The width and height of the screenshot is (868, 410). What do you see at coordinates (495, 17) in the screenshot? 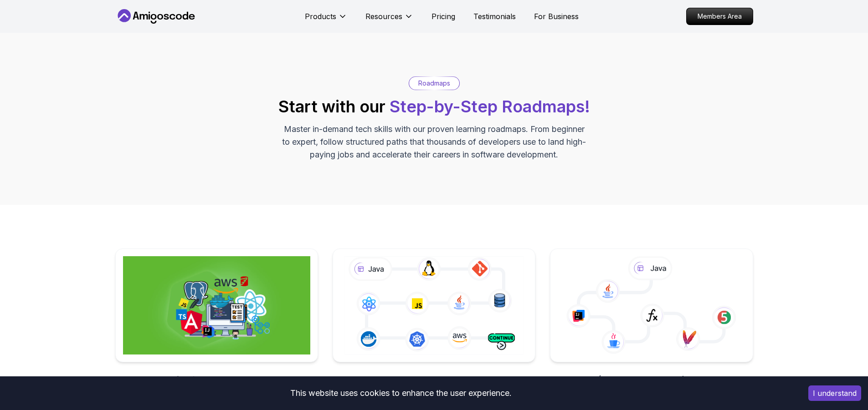
I see `a: Testimonials` at bounding box center [495, 17].